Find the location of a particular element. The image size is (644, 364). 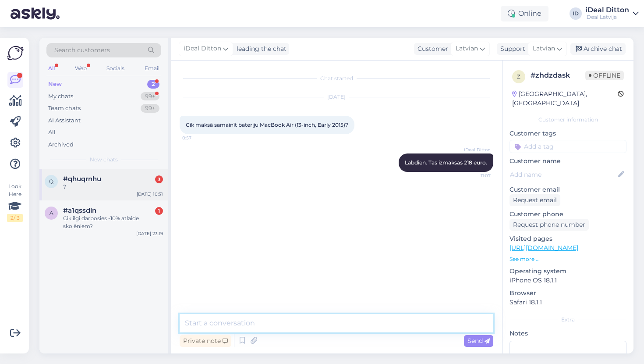

div: iDeal Ditton is located at coordinates (607, 10).